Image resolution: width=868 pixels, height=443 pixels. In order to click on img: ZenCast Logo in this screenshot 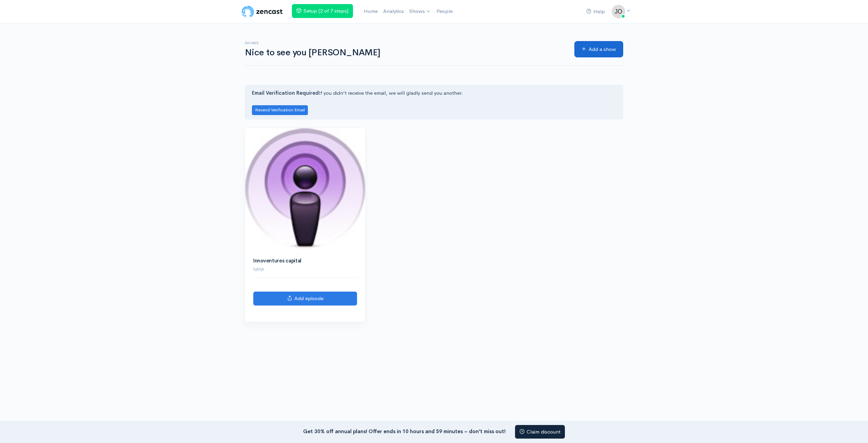, I will do `click(262, 12)`.